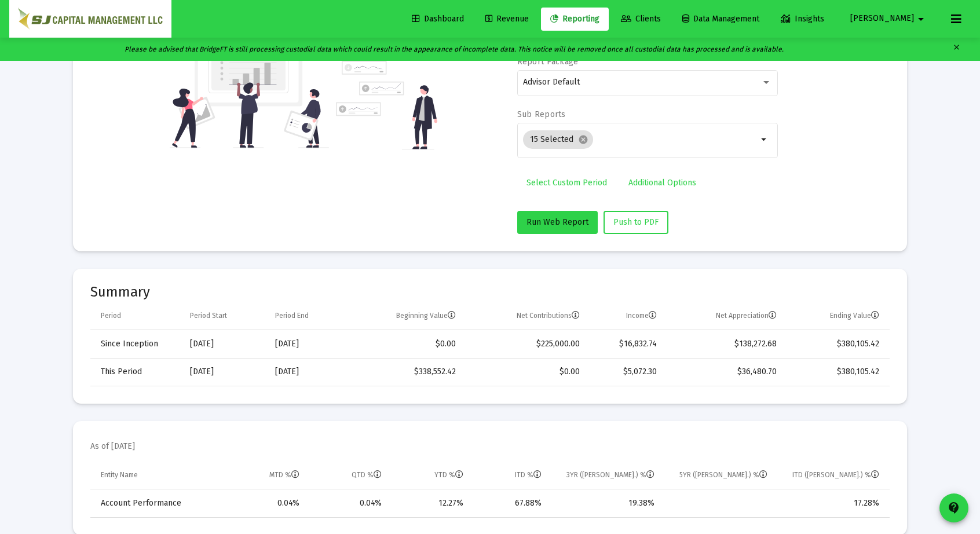 The width and height of the screenshot is (980, 534). I want to click on mat-chip: 15 Selected, so click(558, 140).